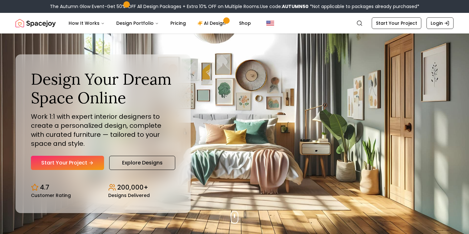 The width and height of the screenshot is (469, 234). What do you see at coordinates (245, 23) in the screenshot?
I see `a: Shop` at bounding box center [245, 23].